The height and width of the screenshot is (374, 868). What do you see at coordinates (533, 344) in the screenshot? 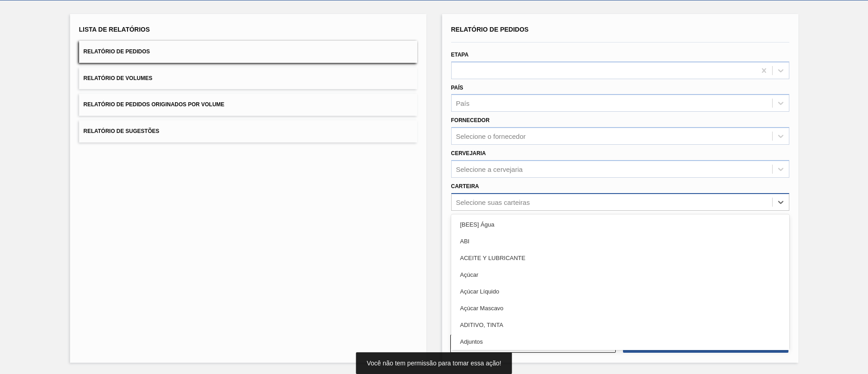
I see `button: Limpar` at bounding box center [533, 344].